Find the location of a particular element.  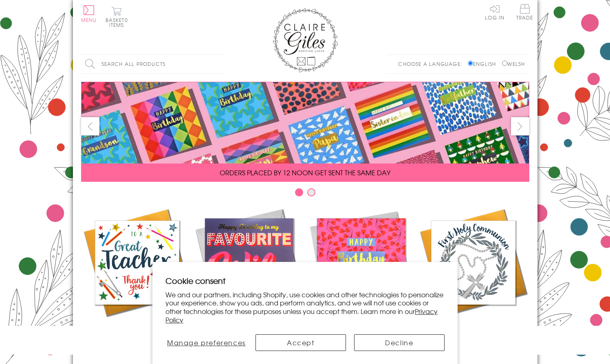

img: Claire Giles Greetings Cards is located at coordinates (305, 40).